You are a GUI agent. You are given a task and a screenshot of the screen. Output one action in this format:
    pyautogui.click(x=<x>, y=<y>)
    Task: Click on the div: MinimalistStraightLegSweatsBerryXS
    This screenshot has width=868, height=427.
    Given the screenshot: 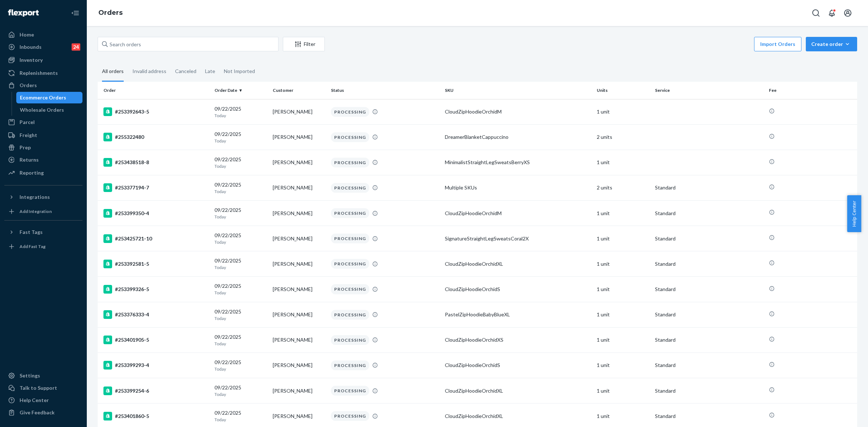 What is the action you would take?
    pyautogui.click(x=517, y=162)
    